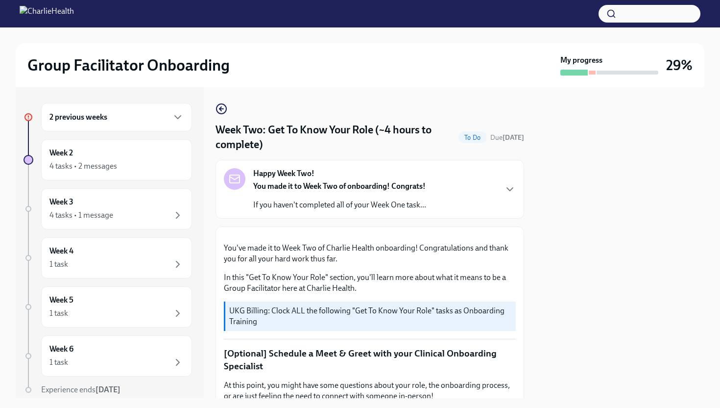  I want to click on h6: Week 3, so click(61, 202).